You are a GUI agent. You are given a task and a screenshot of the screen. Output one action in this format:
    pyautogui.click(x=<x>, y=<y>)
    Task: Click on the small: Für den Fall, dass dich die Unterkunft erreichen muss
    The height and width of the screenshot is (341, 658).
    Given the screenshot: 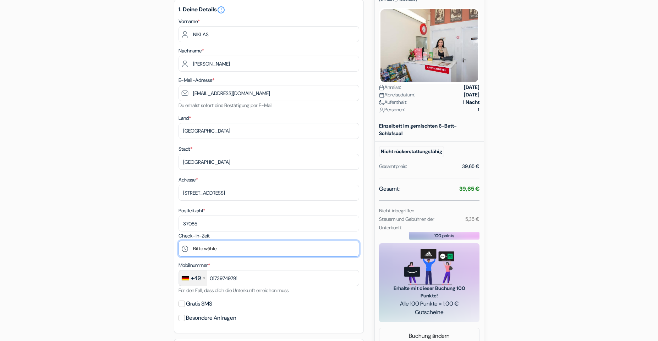 What is the action you would take?
    pyautogui.click(x=234, y=291)
    